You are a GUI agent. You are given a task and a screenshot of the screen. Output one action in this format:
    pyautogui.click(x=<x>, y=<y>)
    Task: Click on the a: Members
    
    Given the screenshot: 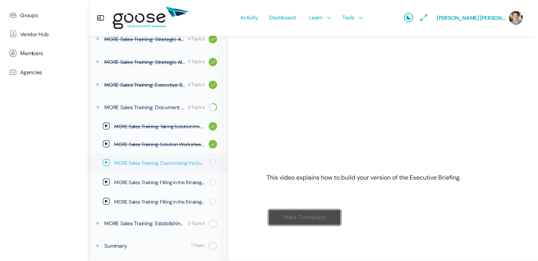 What is the action you would take?
    pyautogui.click(x=44, y=53)
    